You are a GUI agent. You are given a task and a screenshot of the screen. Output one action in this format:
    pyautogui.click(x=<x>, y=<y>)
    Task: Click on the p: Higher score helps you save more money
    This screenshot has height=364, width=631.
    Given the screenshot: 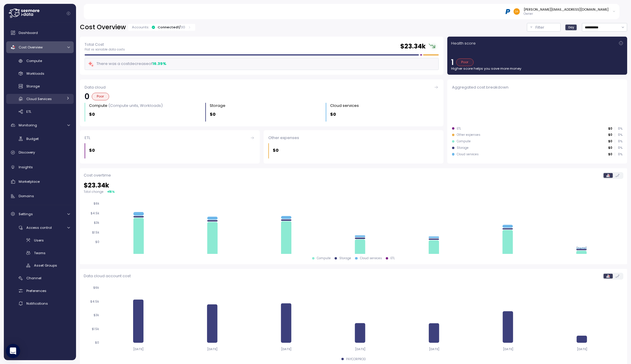 What is the action you would take?
    pyautogui.click(x=537, y=69)
    